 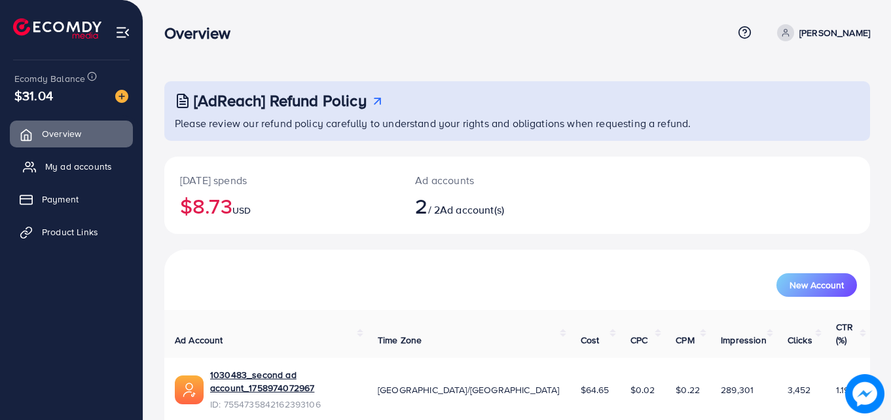 What do you see at coordinates (590, 340) in the screenshot?
I see `span: Cost` at bounding box center [590, 340].